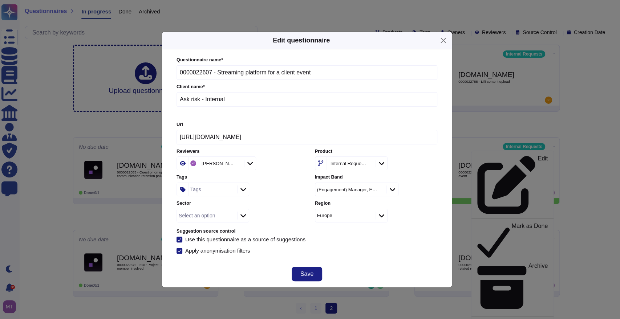 The width and height of the screenshot is (620, 319). Describe the element at coordinates (238, 151) in the screenshot. I see `label: Reviewers` at that location.